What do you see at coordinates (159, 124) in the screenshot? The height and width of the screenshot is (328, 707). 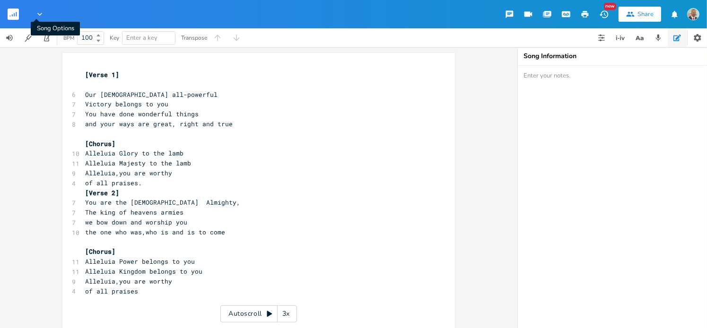 I see `span: and your ways are great, right and true` at bounding box center [159, 124].